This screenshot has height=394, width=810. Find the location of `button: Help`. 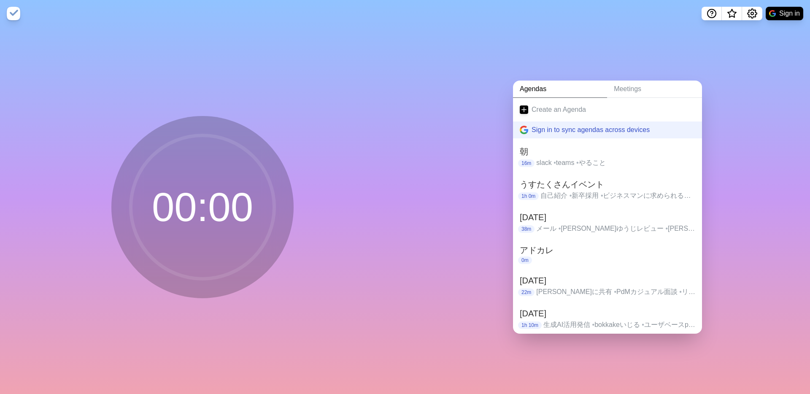

button: Help is located at coordinates (712, 14).